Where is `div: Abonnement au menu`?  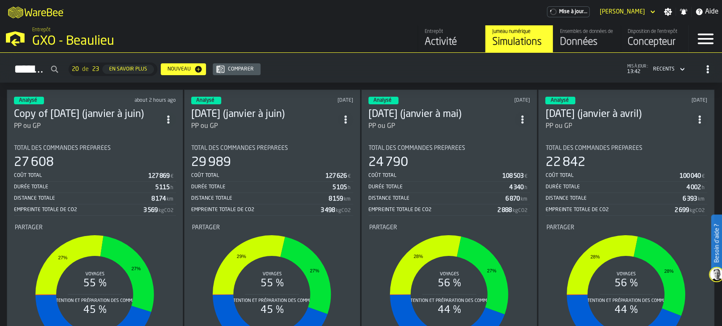 div: Abonnement au menu is located at coordinates (568, 12).